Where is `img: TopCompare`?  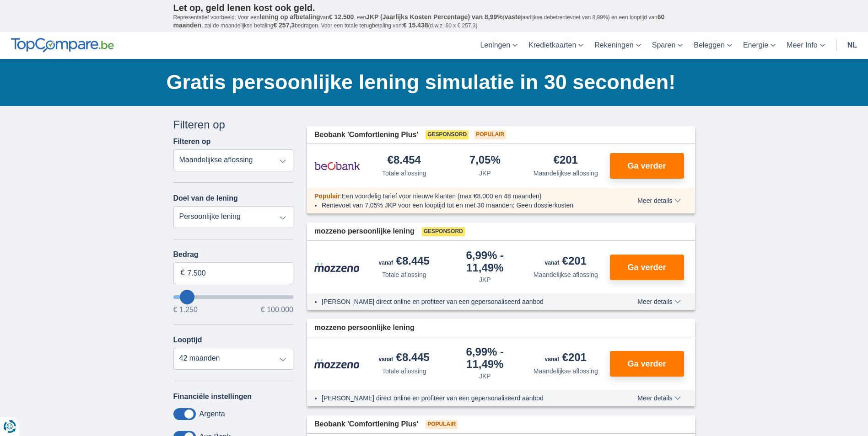
img: TopCompare is located at coordinates (62, 46).